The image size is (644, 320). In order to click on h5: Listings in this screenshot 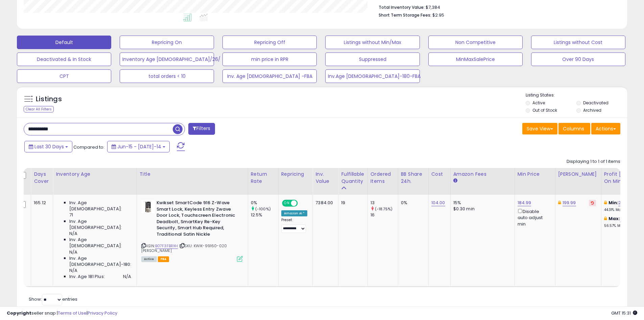, I will do `click(49, 99)`.